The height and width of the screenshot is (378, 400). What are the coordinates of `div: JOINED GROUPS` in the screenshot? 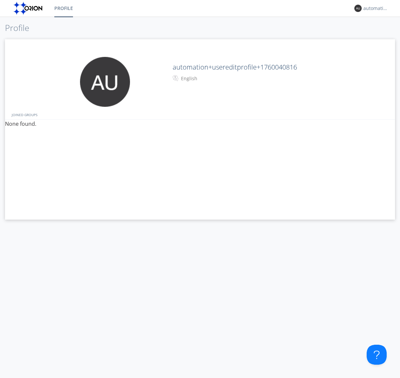 It's located at (201, 115).